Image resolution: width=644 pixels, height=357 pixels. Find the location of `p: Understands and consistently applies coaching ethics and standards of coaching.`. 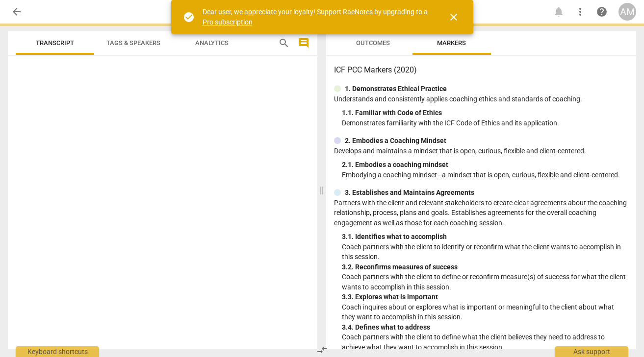

p: Understands and consistently applies coaching ethics and standards of coaching. is located at coordinates (481, 99).